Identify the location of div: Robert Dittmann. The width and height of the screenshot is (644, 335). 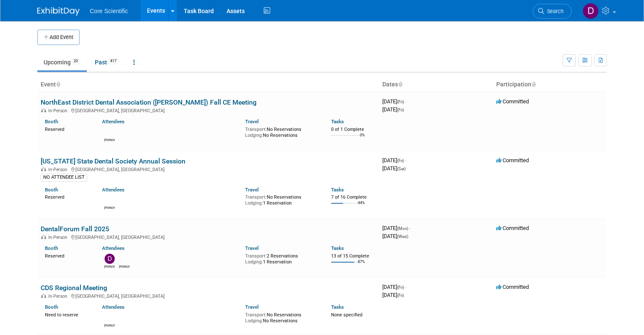
(110, 325).